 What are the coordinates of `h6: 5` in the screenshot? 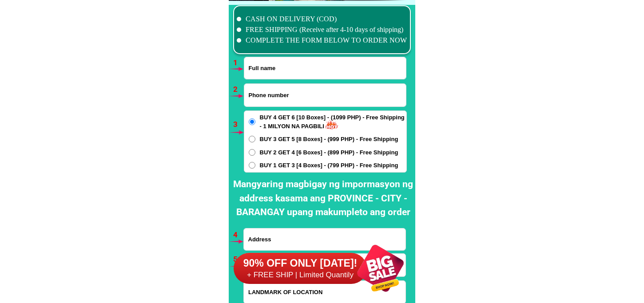 It's located at (238, 259).